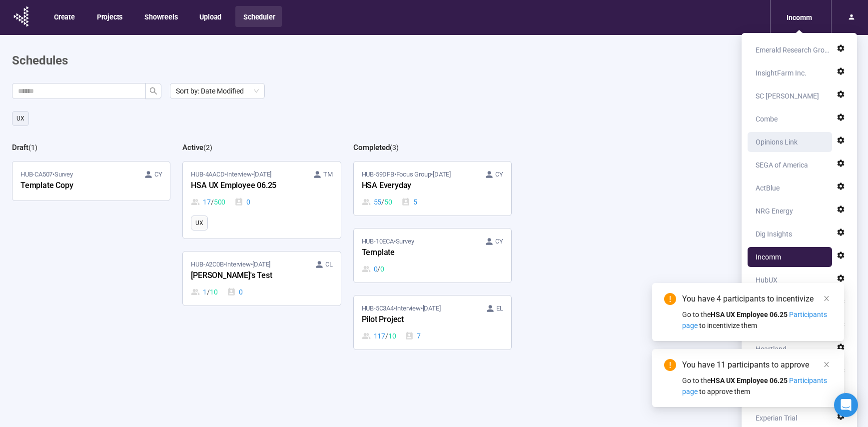  What do you see at coordinates (432, 255) in the screenshot?
I see `a: HUB-10ECA•Survey CYTemplate0 / 0` at bounding box center [432, 255].